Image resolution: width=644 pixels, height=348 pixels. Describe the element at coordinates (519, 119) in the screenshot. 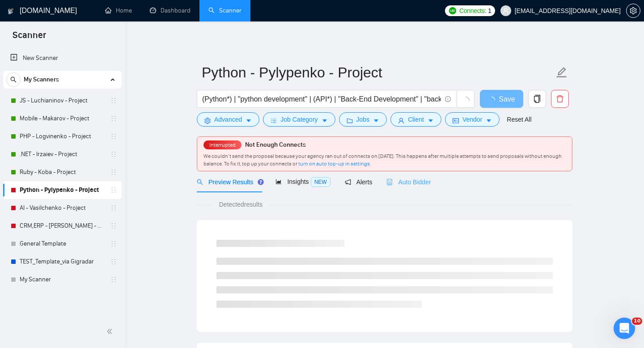

I see `a: Reset All` at that location.